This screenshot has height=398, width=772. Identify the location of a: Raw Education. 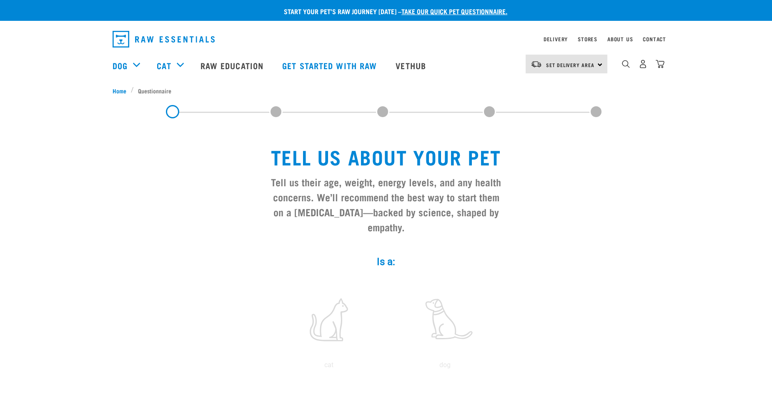
(233, 65).